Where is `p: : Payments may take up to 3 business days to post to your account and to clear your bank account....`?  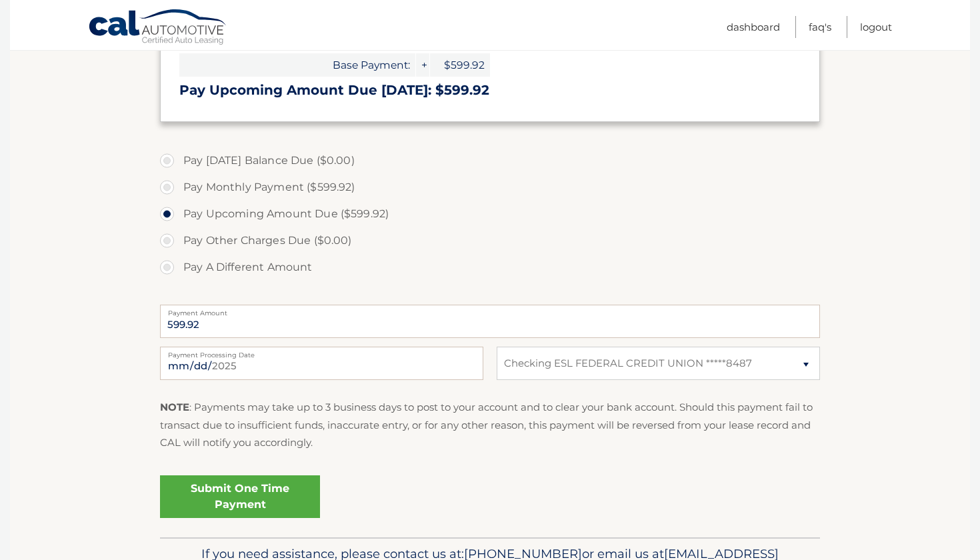
p: : Payments may take up to 3 business days to post to your account and to clear your bank account.... is located at coordinates (490, 424).